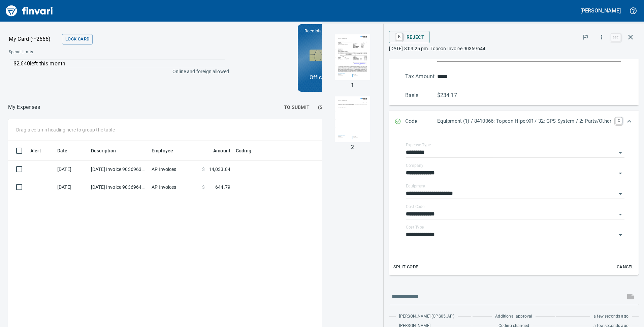 Image resolution: width=644 pixels, height=327 pixels. I want to click on p: Equipment (1) / 8410066: Topcon HiperXR / 32: GPS System / 2: Parts/Other, so click(525, 121).